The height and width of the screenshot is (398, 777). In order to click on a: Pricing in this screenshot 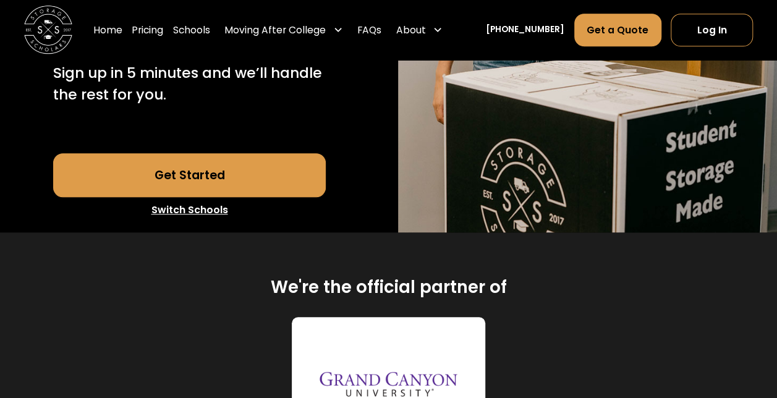, I will do `click(147, 30)`.